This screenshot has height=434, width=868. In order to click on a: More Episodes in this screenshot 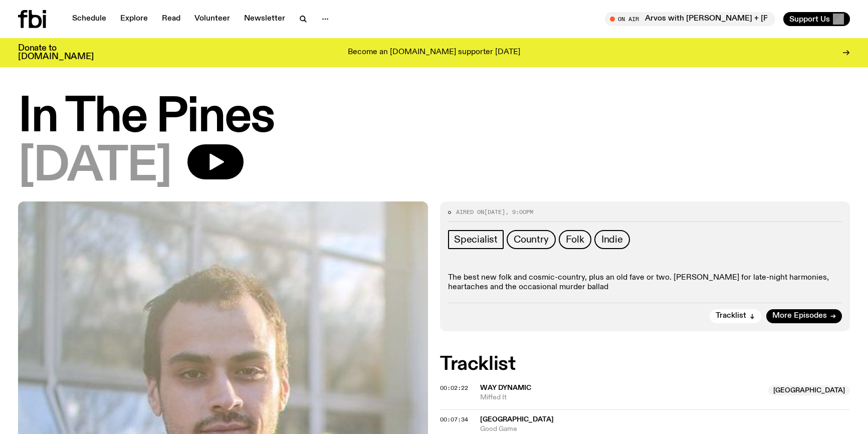, I will do `click(804, 316)`.